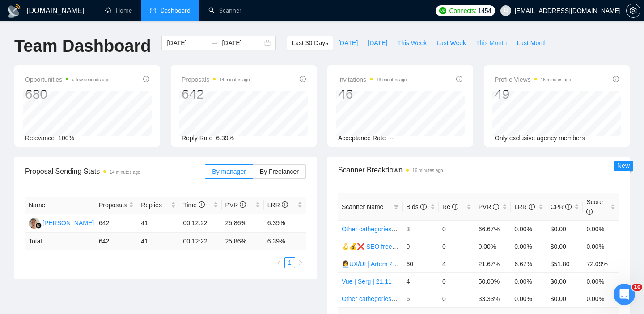 The image size is (644, 314). Describe the element at coordinates (242, 43) in the screenshot. I see `input: End date` at that location.